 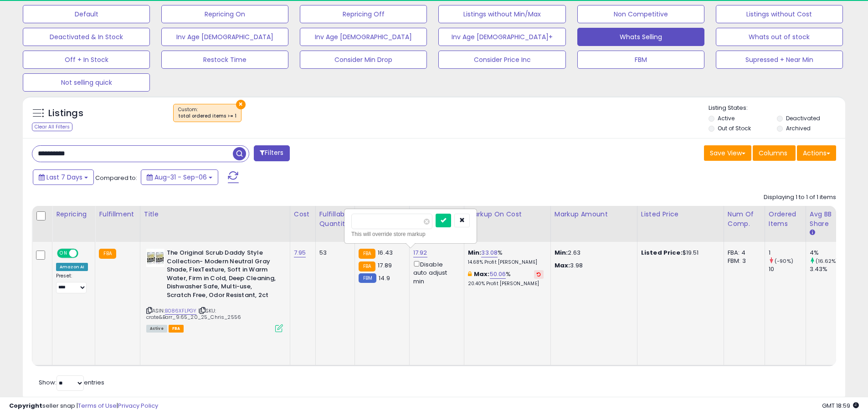 I want to click on span: 2025-09-14 18:59 GMT, so click(x=840, y=405).